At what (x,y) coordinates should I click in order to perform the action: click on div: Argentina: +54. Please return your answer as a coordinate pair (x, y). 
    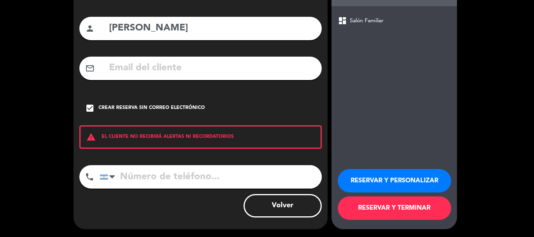
    Looking at the image, I should click on (109, 177).